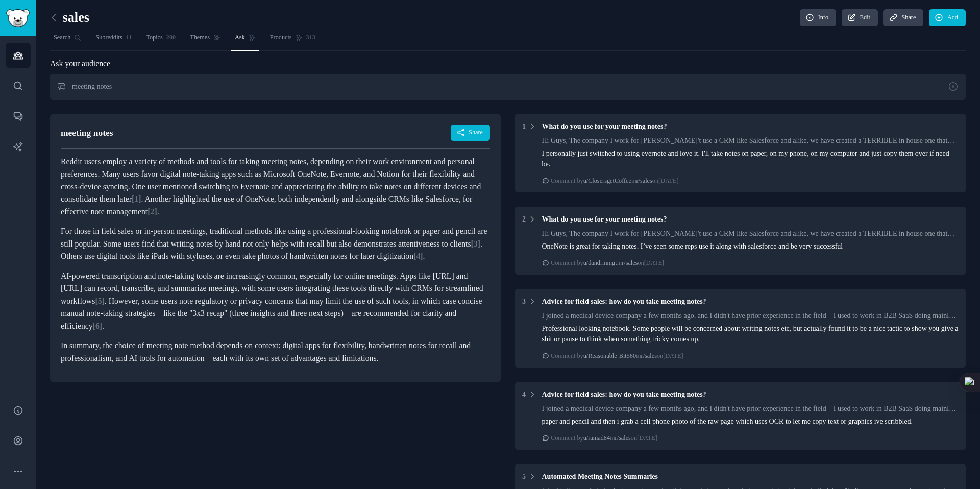  I want to click on div: 3, so click(523, 301).